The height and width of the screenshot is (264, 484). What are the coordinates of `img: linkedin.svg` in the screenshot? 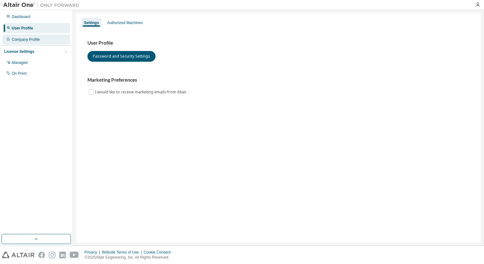 It's located at (62, 255).